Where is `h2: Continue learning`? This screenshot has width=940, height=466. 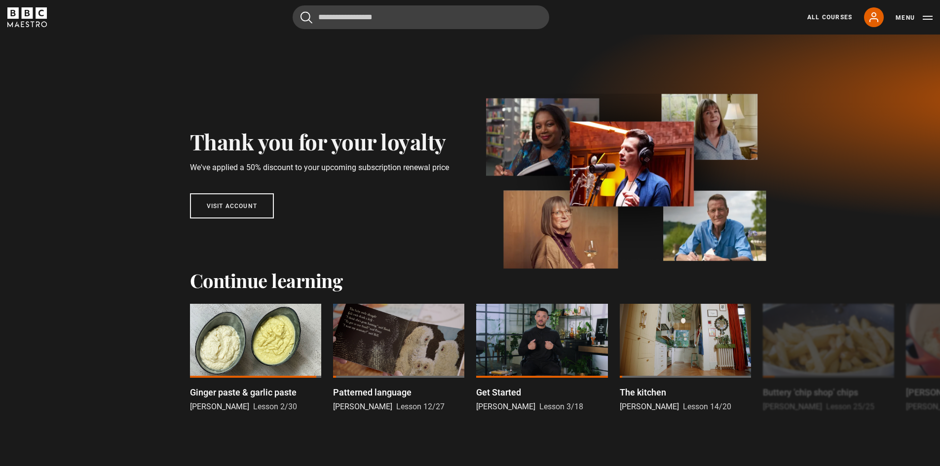 h2: Continue learning is located at coordinates (470, 281).